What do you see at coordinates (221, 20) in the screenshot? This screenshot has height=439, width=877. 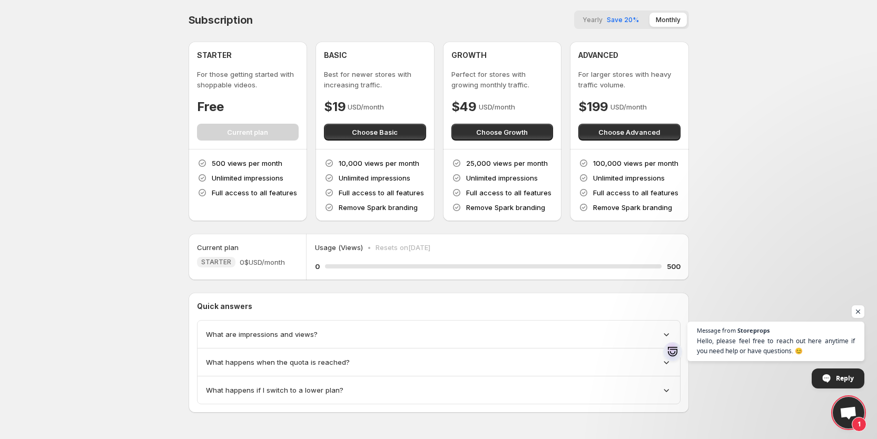 I see `h4: Subscription` at bounding box center [221, 20].